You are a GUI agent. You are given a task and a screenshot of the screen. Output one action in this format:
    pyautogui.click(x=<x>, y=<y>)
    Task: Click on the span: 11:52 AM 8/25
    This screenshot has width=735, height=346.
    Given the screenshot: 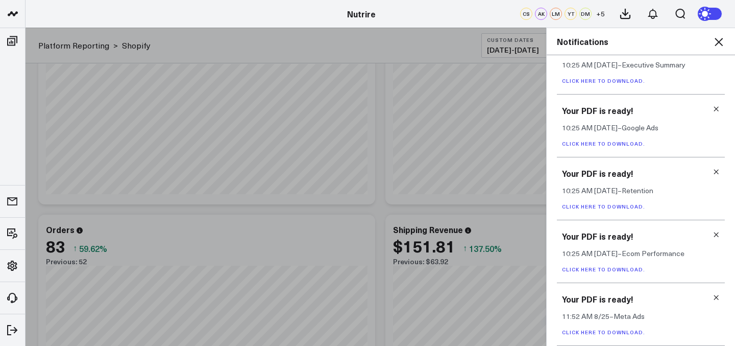 What is the action you would take?
    pyautogui.click(x=586, y=316)
    